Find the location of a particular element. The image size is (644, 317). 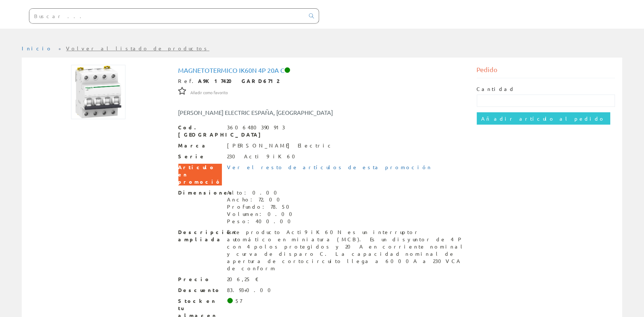

div: 3606480390913 is located at coordinates (257, 127).